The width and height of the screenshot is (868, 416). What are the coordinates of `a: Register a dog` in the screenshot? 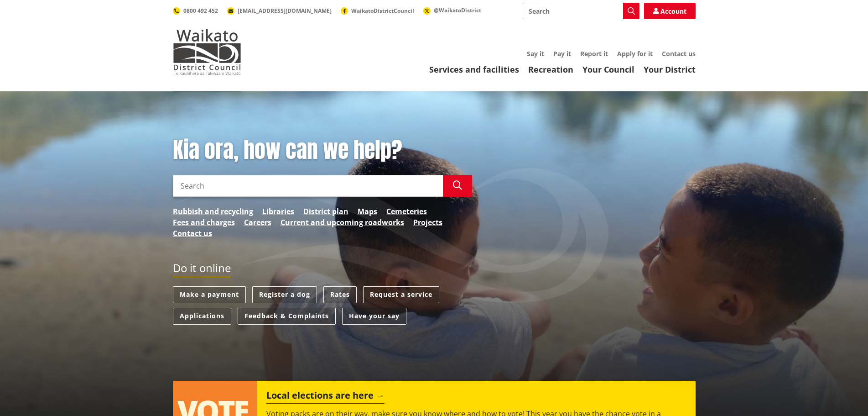 It's located at (285, 294).